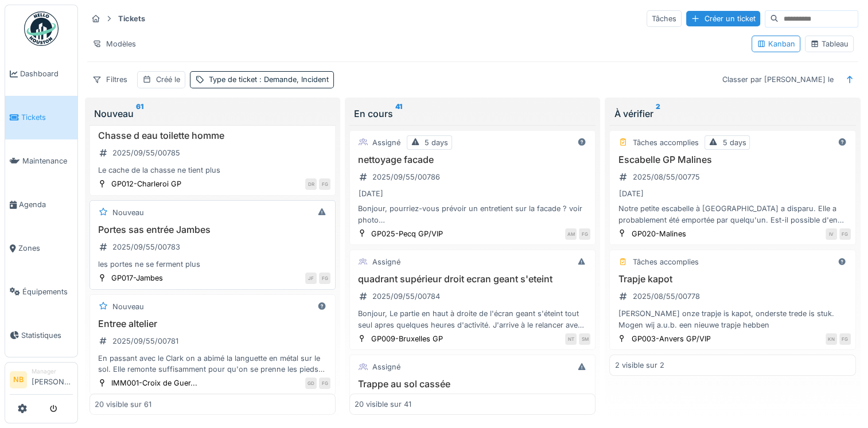  What do you see at coordinates (41, 117) in the screenshot?
I see `a: Tickets` at bounding box center [41, 117].